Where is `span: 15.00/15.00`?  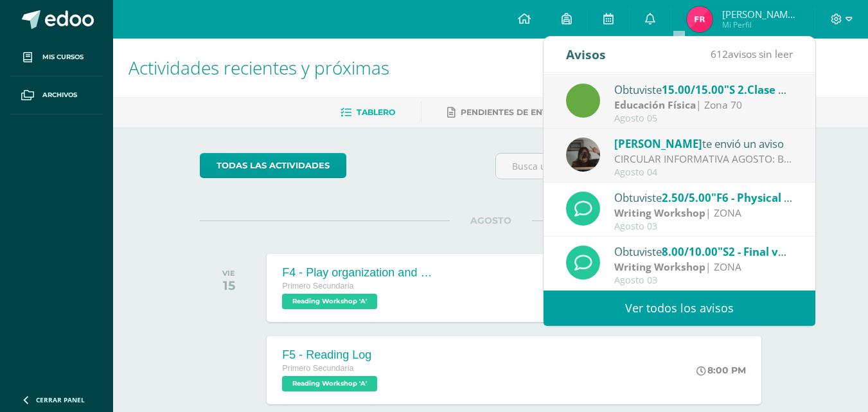 span: 15.00/15.00 is located at coordinates (692, 89).